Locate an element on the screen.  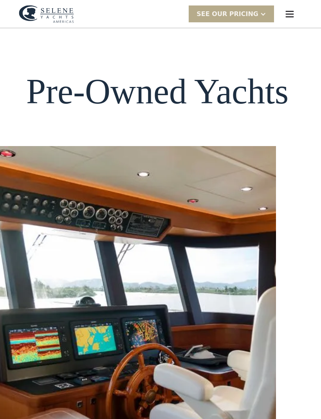
div: menu is located at coordinates (290, 14).